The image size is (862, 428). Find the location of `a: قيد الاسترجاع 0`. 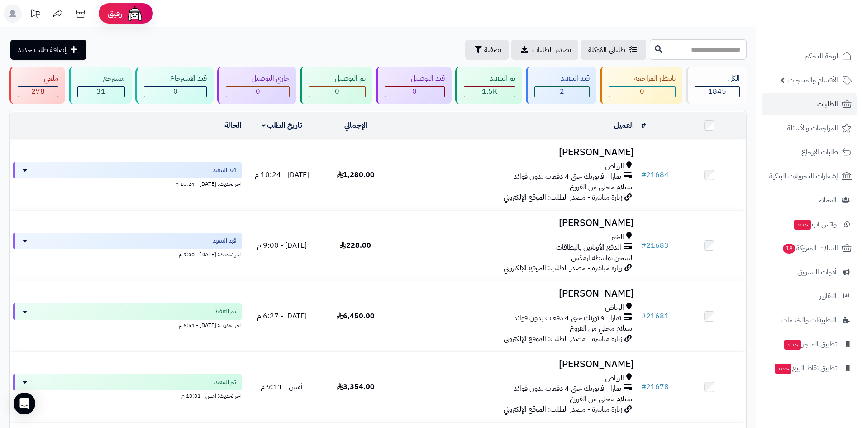

a: قيد الاسترجاع 0 is located at coordinates (174, 85).